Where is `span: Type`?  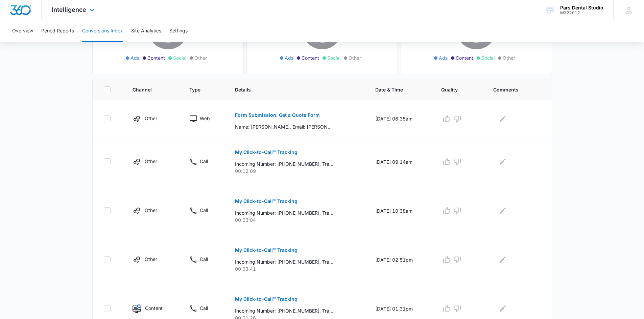
span: Type is located at coordinates (199, 89).